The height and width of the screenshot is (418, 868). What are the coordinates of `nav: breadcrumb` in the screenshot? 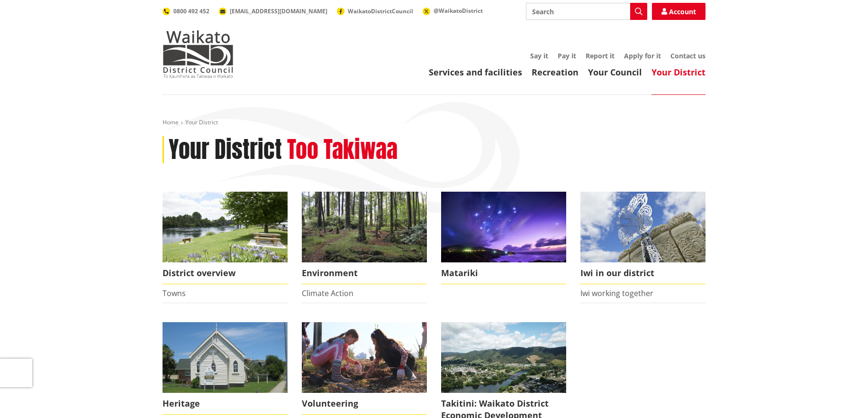 It's located at (434, 123).